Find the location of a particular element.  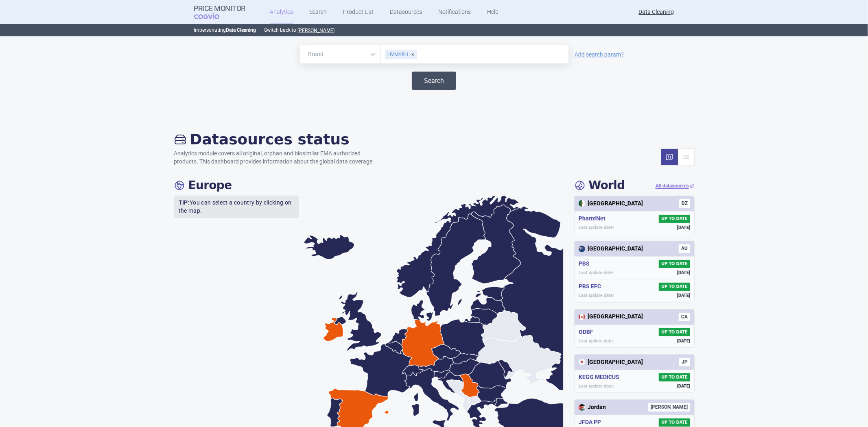

span: AU is located at coordinates (685, 249).